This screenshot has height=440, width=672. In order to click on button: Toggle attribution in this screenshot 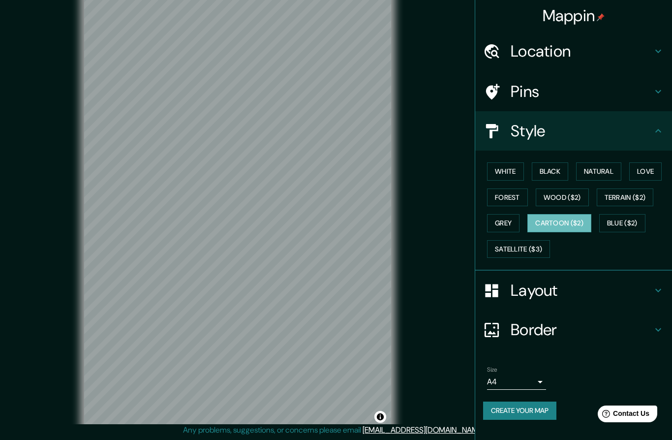, I will do `click(380, 416)`.